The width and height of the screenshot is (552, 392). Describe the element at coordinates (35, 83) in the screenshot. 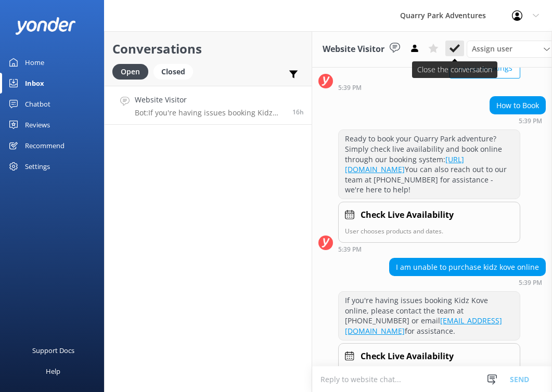

I see `div: Inbox` at that location.